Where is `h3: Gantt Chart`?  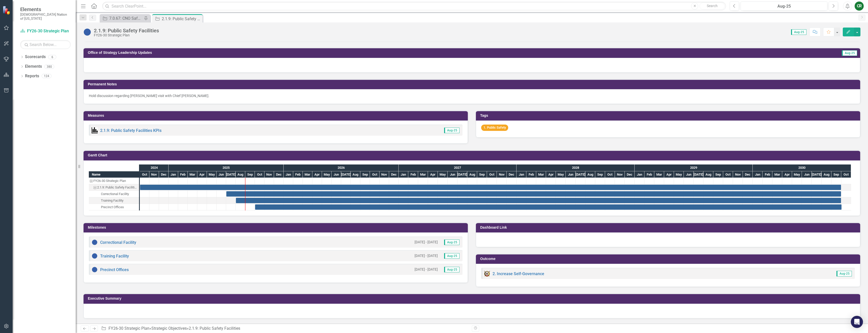 h3: Gantt Chart is located at coordinates (472, 155).